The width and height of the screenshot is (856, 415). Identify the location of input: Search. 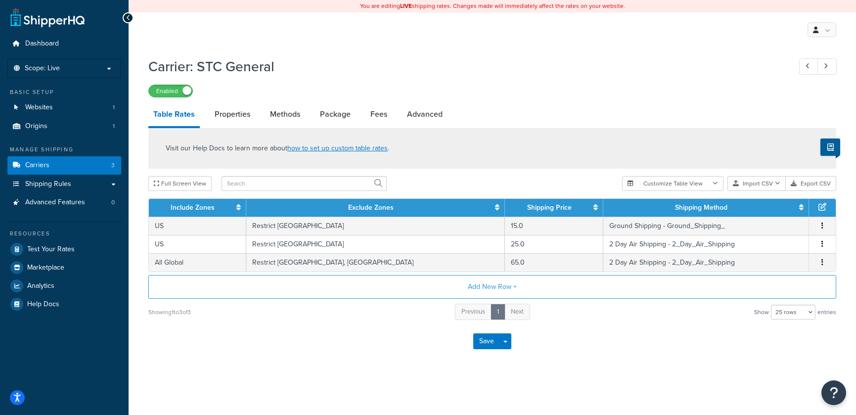
(304, 183).